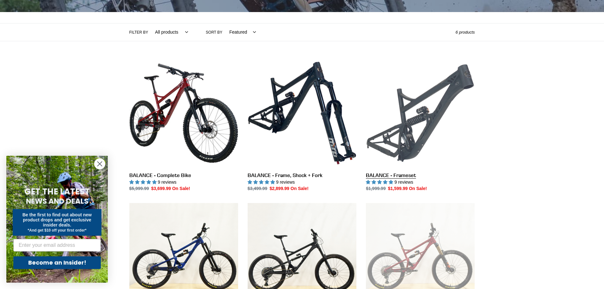 Image resolution: width=604 pixels, height=289 pixels. I want to click on span: Be the first to find out about new product drops and get exclusive insider deals., so click(57, 220).